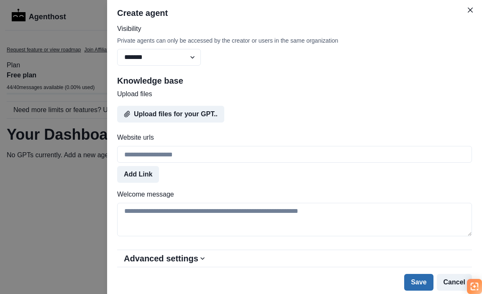 The height and width of the screenshot is (294, 482). Describe the element at coordinates (295, 41) in the screenshot. I see `div: Private agents can only be accessed by the creator or users in the same organization` at that location.